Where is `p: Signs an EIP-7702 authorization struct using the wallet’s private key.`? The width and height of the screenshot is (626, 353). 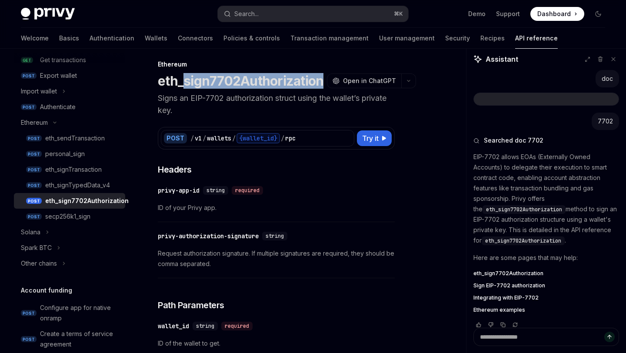
p: Signs an EIP-7702 authorization struct using the wallet’s private key. is located at coordinates (276, 104).